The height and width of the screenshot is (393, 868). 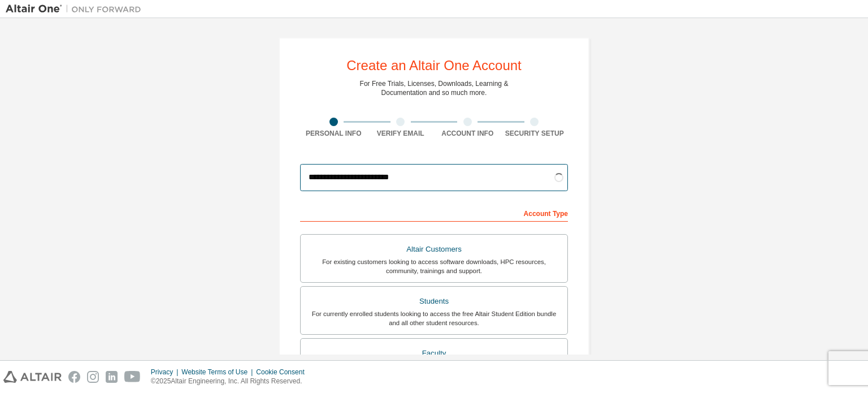 What do you see at coordinates (74, 377) in the screenshot?
I see `img: facebook.svg` at bounding box center [74, 377].